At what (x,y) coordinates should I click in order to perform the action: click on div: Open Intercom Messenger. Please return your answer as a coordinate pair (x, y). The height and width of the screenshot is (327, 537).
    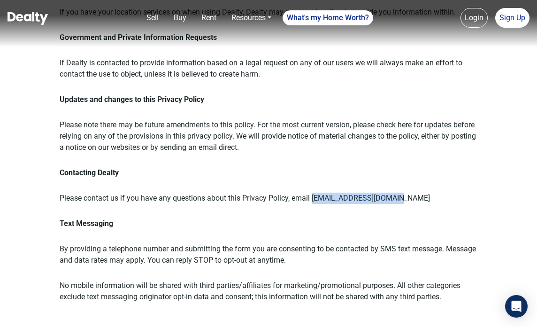
    Looking at the image, I should click on (516, 306).